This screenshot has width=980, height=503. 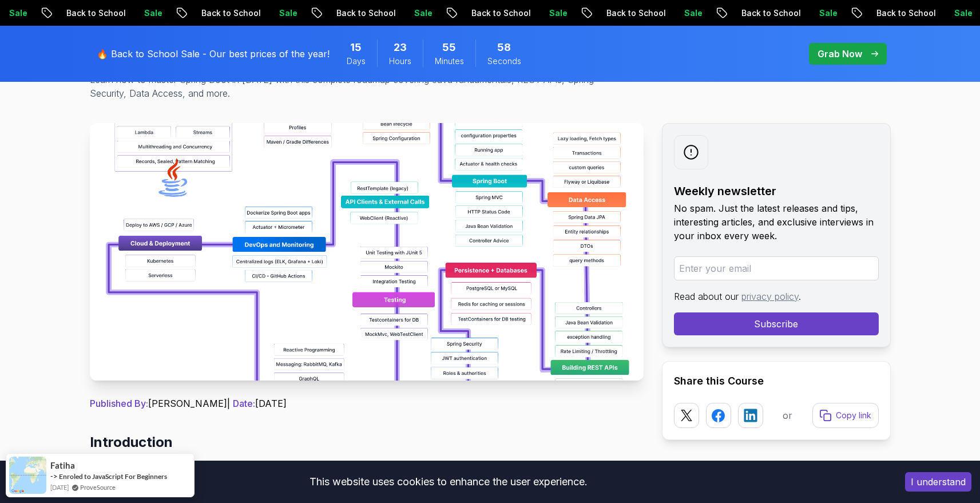 I want to click on p: Read about our ., so click(x=776, y=296).